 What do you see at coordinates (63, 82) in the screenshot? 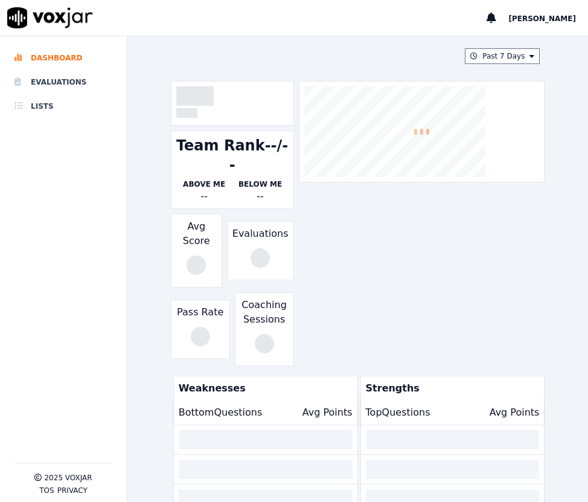
I see `li: Evaluations` at bounding box center [63, 82].